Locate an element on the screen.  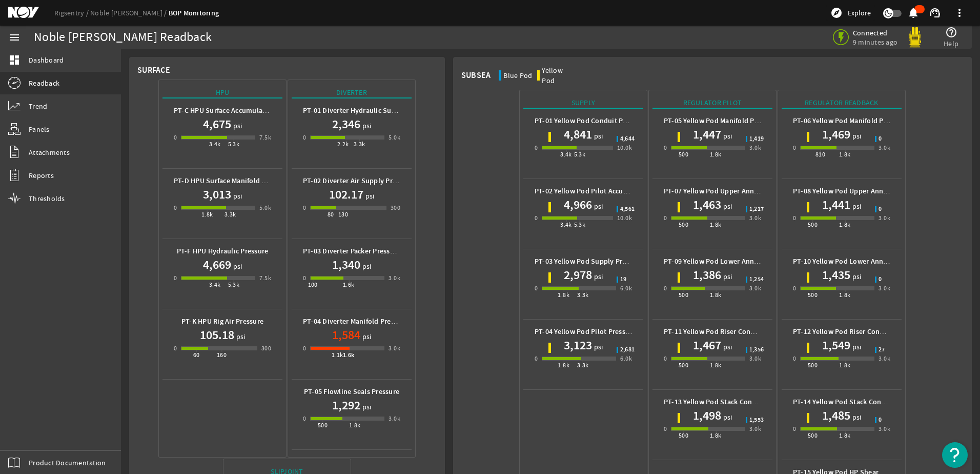
a: BOP Monitoring is located at coordinates (194, 13).